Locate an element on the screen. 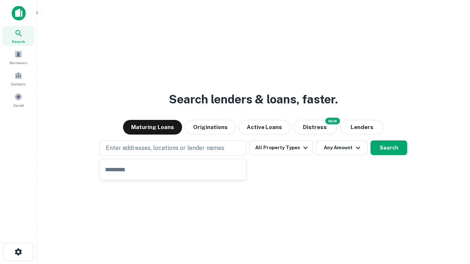 The width and height of the screenshot is (470, 264). span: Borrowers is located at coordinates (18, 63).